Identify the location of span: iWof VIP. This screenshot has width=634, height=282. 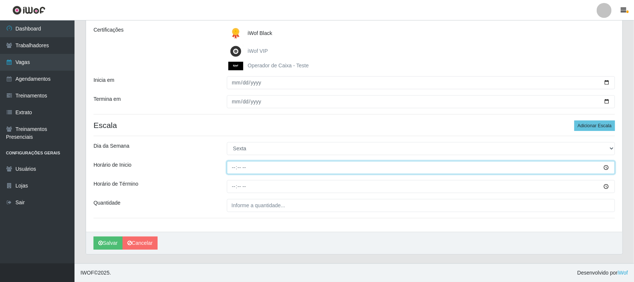
(258, 51).